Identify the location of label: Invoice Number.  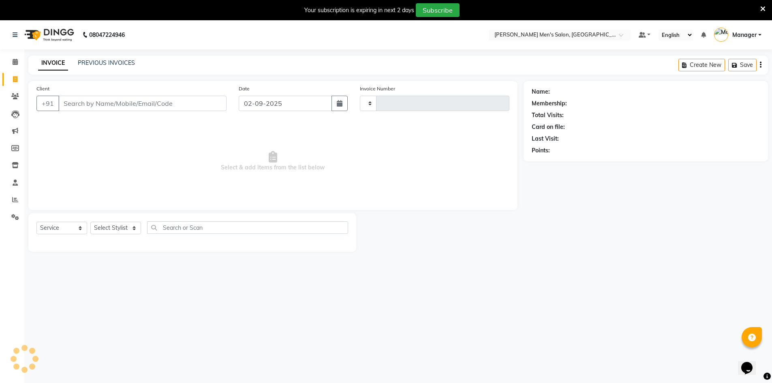
(377, 89).